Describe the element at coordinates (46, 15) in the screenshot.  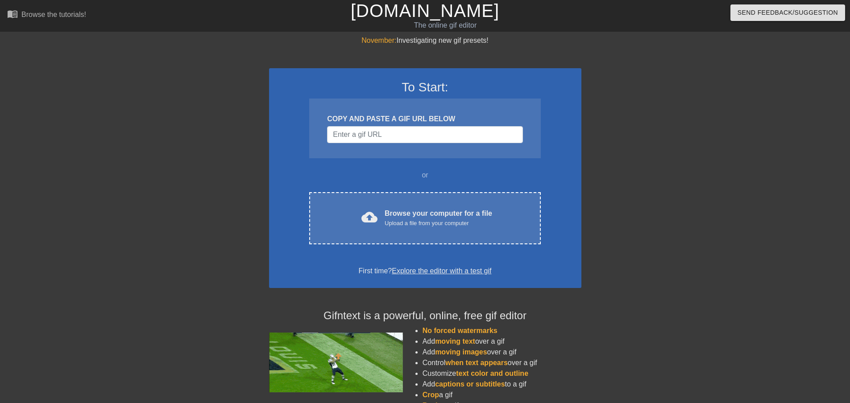
I see `a: Browse the tutorials!` at that location.